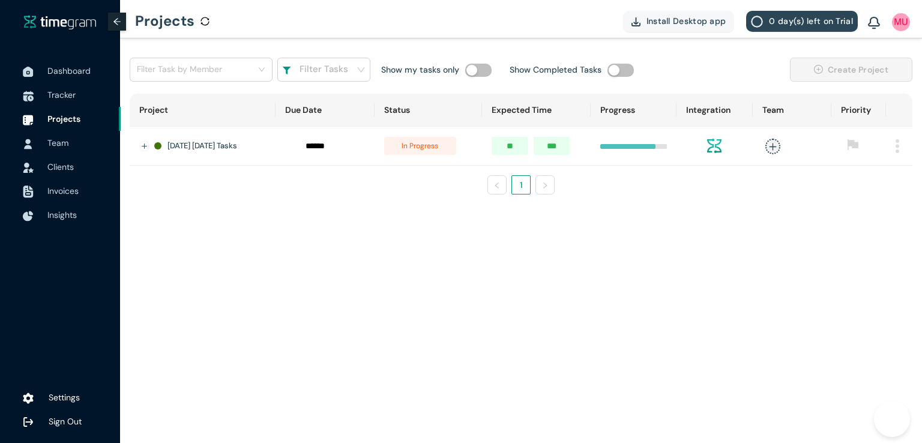 This screenshot has height=443, width=922. Describe the element at coordinates (772, 146) in the screenshot. I see `span: plus` at that location.